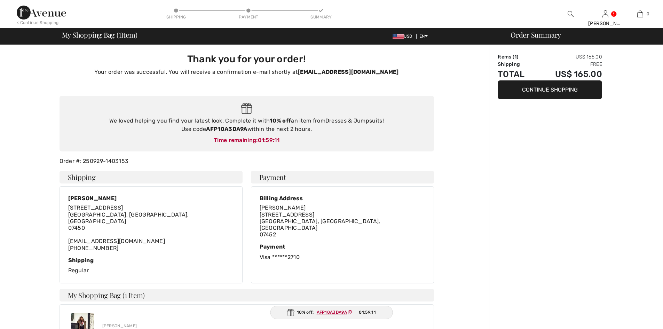 The width and height of the screenshot is (663, 329). What do you see at coordinates (280, 120) in the screenshot?
I see `strong: 10% off` at bounding box center [280, 120].